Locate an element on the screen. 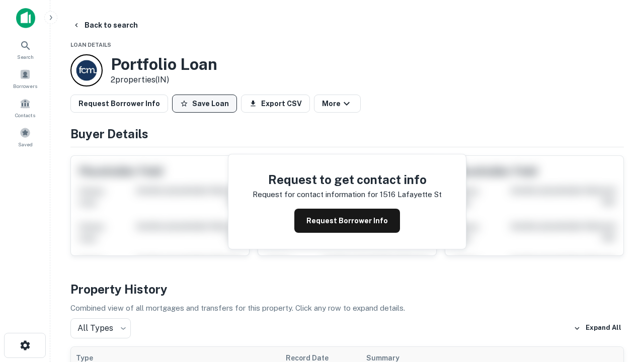 The width and height of the screenshot is (644, 362). p: 1516 lafayette st is located at coordinates (410, 195).